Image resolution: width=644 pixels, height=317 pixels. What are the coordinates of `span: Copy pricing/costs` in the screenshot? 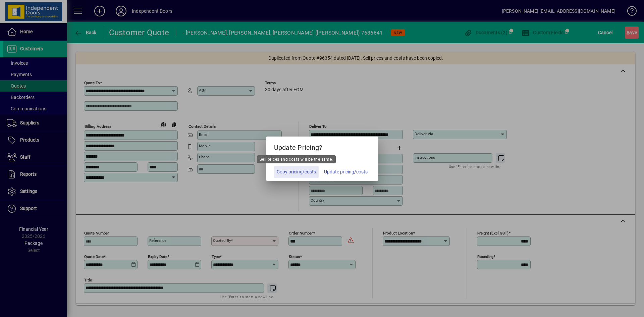 It's located at (296, 172).